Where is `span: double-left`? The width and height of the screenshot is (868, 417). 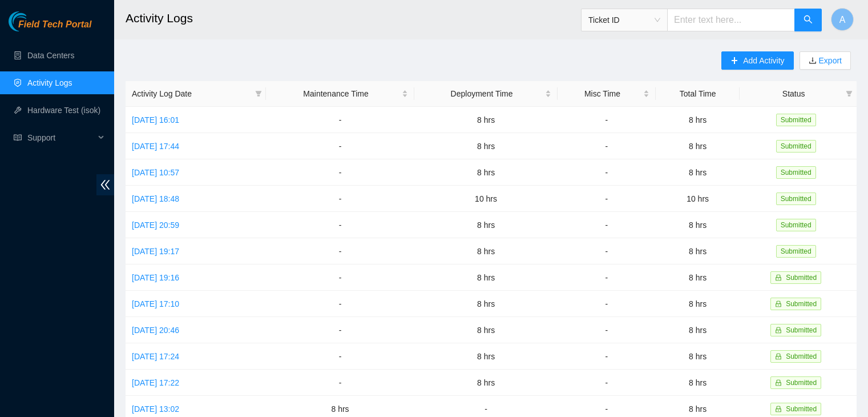
span: double-left is located at coordinates (105, 184).